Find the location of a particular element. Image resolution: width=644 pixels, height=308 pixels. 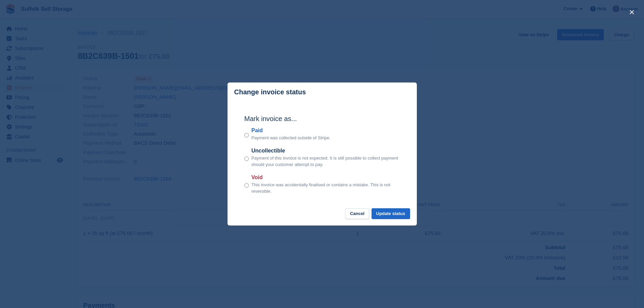

button: close is located at coordinates (632, 12).